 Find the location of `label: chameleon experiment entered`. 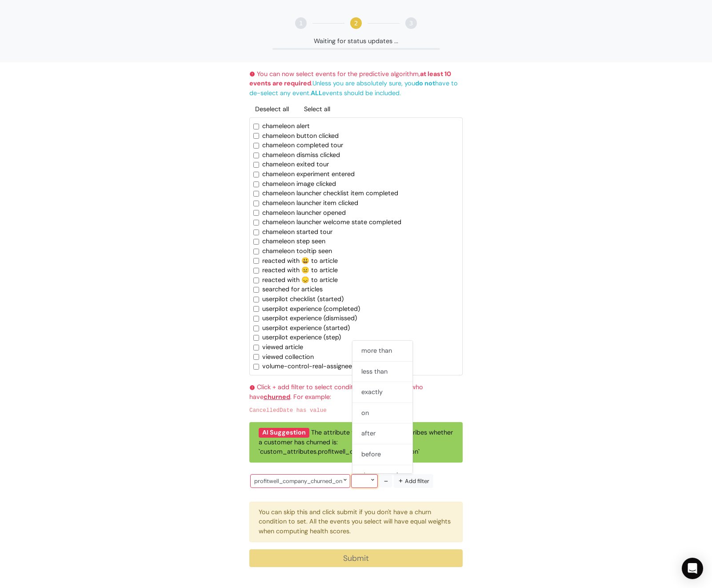

label: chameleon experiment entered is located at coordinates (309, 174).